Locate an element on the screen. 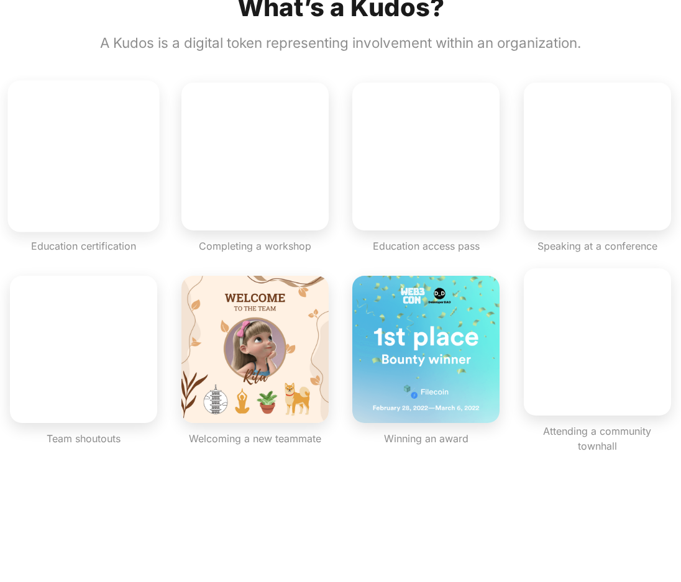  div: Team shoutouts is located at coordinates (83, 439).